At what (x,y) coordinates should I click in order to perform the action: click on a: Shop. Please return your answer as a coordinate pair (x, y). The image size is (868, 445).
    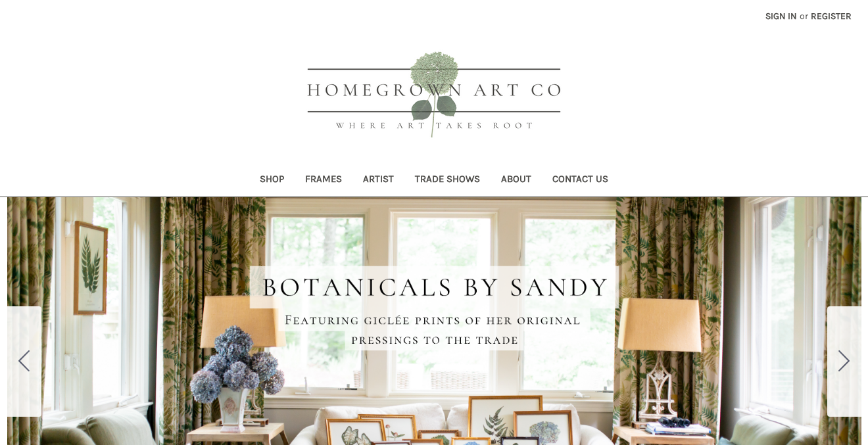
    Looking at the image, I should click on (271, 180).